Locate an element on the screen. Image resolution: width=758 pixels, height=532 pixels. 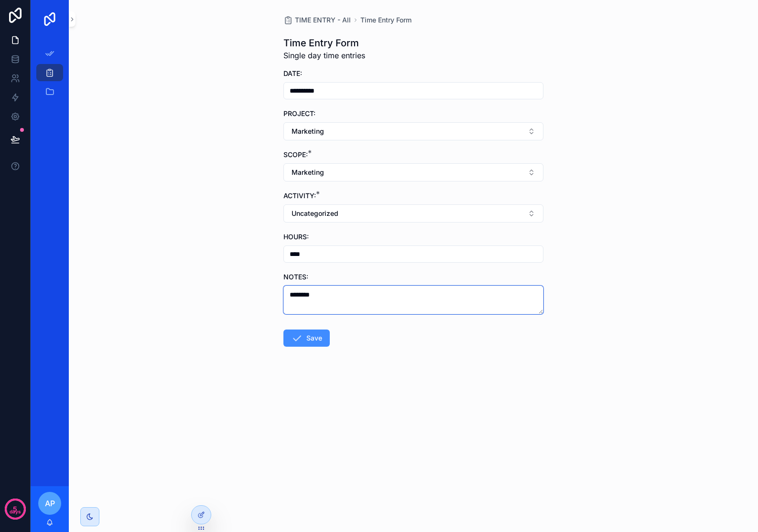
span: Single day time entries is located at coordinates (324, 55).